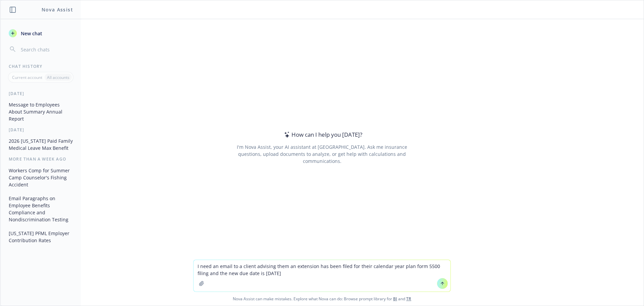 The height and width of the screenshot is (306, 644). What do you see at coordinates (46, 49) in the screenshot?
I see `input: Search chats` at bounding box center [46, 49].